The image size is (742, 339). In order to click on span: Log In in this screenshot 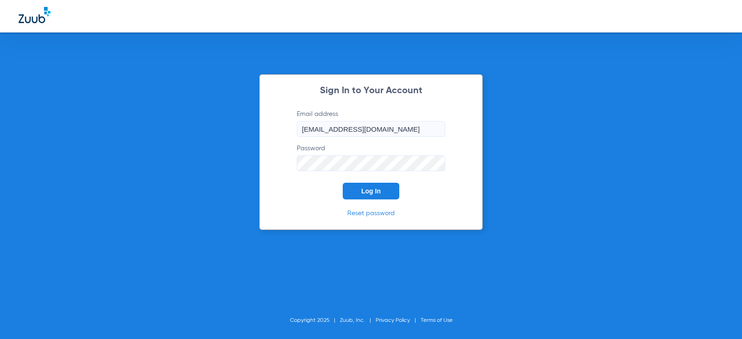, I will do `click(371, 191)`.